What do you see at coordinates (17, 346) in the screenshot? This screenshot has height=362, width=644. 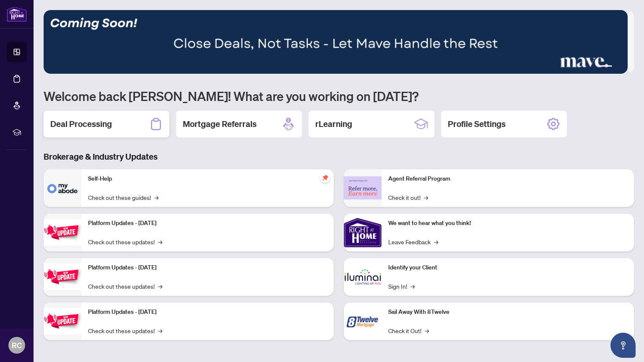 I see `span: RC` at bounding box center [17, 346].